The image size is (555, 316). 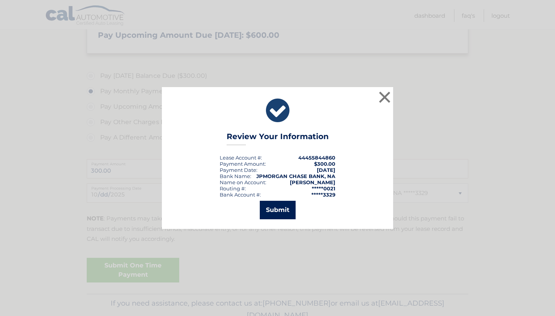 What do you see at coordinates (277, 210) in the screenshot?
I see `button: Submit` at bounding box center [277, 210].